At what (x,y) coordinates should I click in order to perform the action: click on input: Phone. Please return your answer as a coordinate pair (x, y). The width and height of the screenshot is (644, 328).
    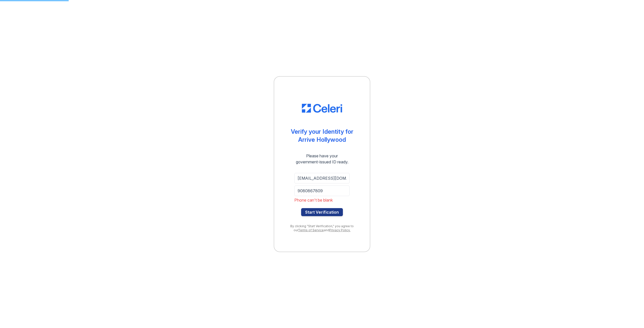
    Looking at the image, I should click on (322, 191).